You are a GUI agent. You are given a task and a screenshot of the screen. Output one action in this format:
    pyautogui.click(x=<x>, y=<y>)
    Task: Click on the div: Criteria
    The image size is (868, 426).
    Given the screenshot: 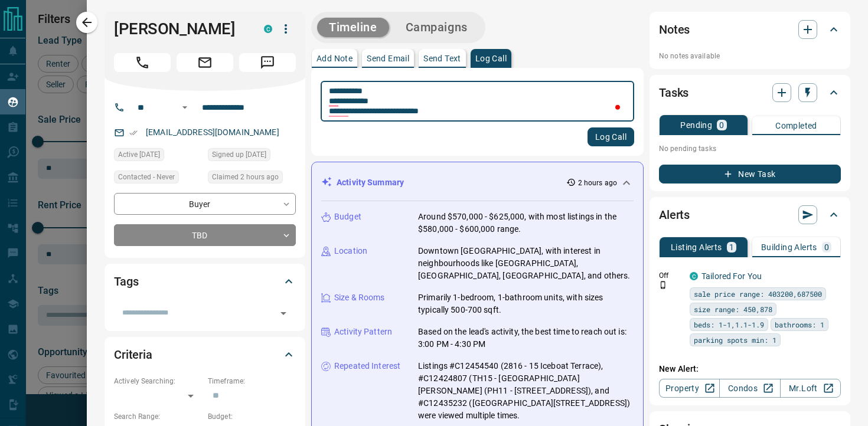 What is the action you would take?
    pyautogui.click(x=205, y=355)
    